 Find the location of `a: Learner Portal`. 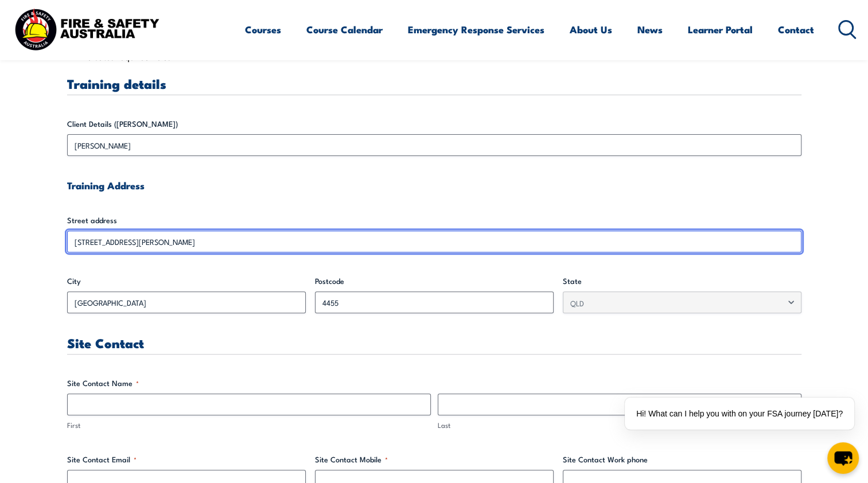

a: Learner Portal is located at coordinates (721, 29).